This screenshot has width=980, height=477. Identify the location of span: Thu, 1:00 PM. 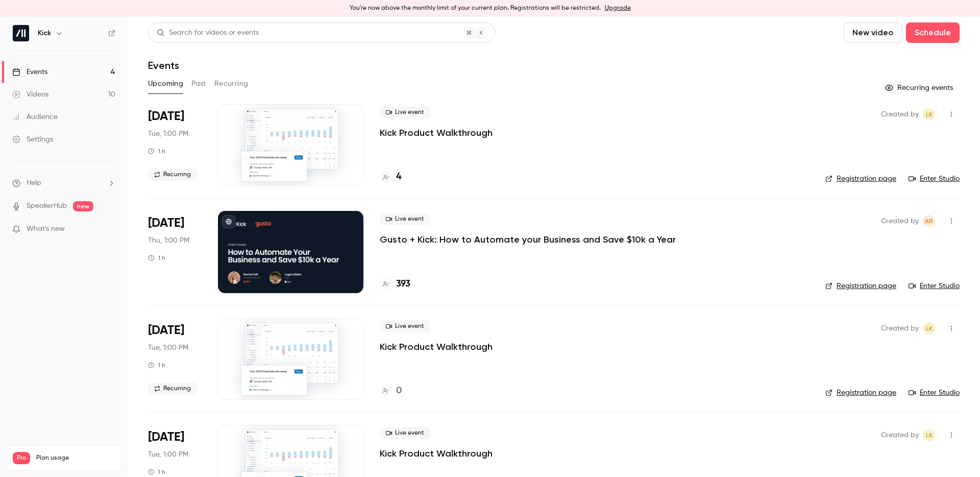
(168, 241).